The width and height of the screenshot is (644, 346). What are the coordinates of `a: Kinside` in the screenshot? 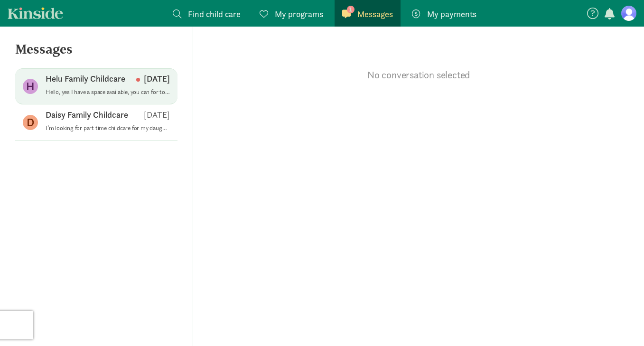 It's located at (35, 13).